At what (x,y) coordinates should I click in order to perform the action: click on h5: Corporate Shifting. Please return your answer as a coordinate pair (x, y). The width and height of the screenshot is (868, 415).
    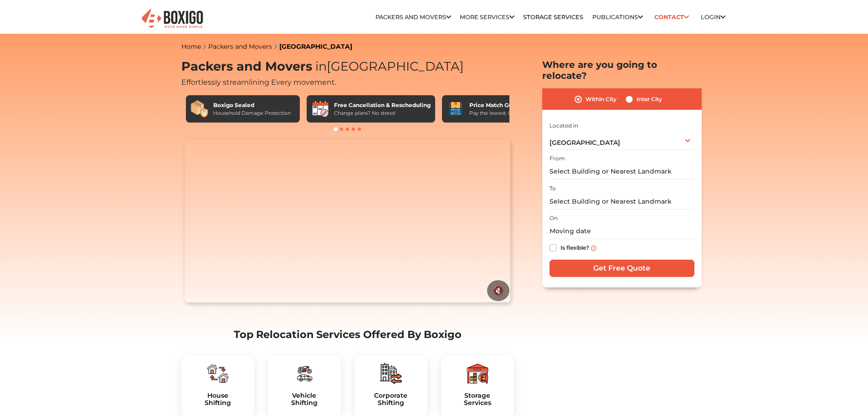
    Looking at the image, I should click on (391, 400).